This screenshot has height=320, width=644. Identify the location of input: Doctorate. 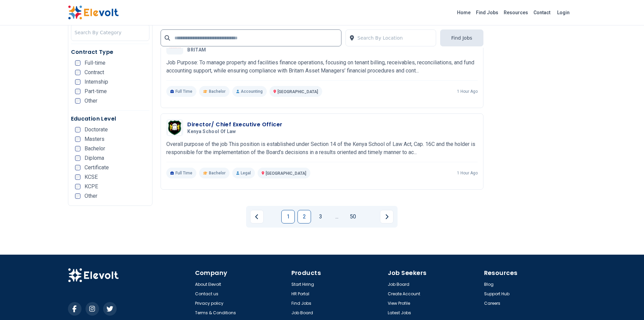
(78, 130).